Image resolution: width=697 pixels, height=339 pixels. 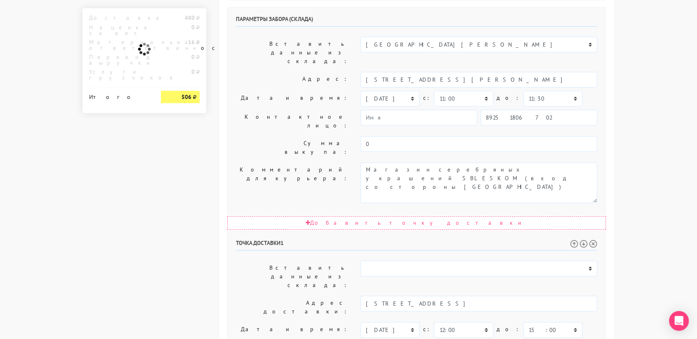 I want to click on label: Комментарий для курьера:, so click(x=292, y=183).